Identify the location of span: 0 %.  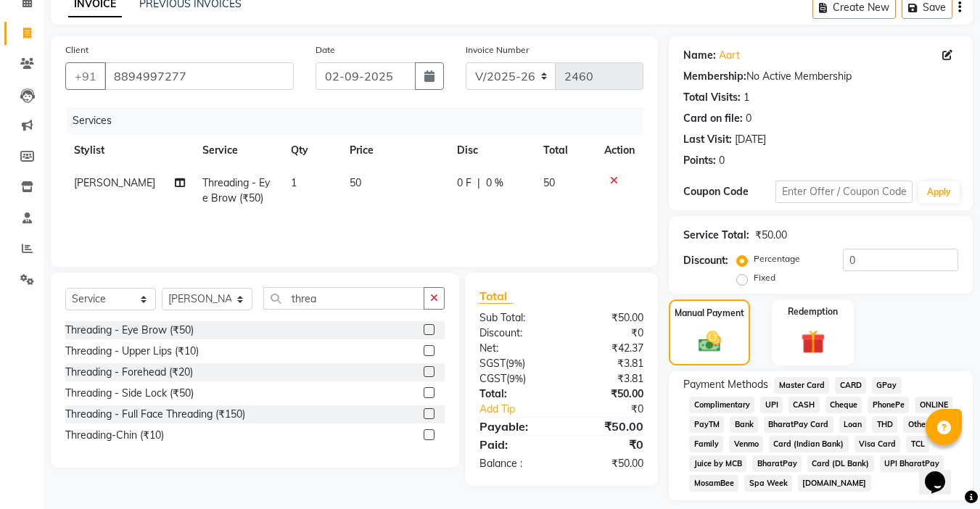
(494, 183).